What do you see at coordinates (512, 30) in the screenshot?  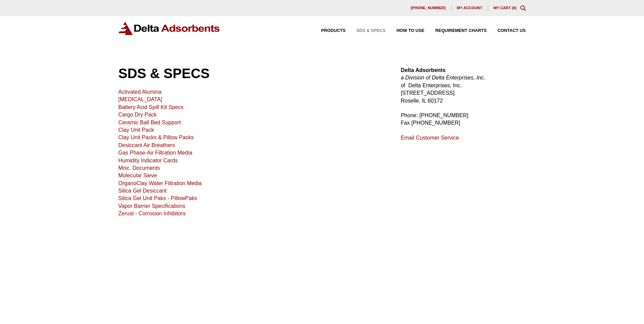 I see `span: Contact Us` at bounding box center [512, 30].